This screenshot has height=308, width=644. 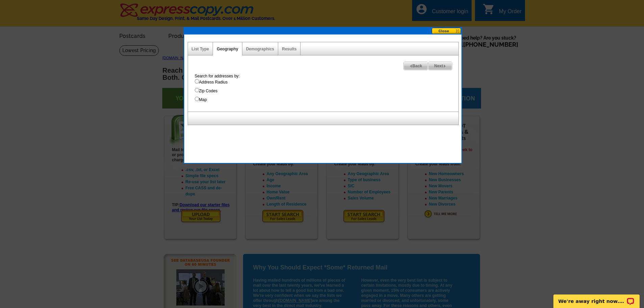 What do you see at coordinates (327, 82) in the screenshot?
I see `label: Address Radius` at bounding box center [327, 82].